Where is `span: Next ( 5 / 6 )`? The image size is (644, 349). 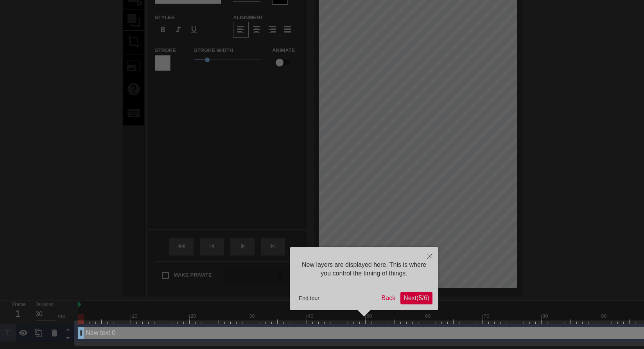 span: Next ( 5 / 6 ) is located at coordinates (416, 298).